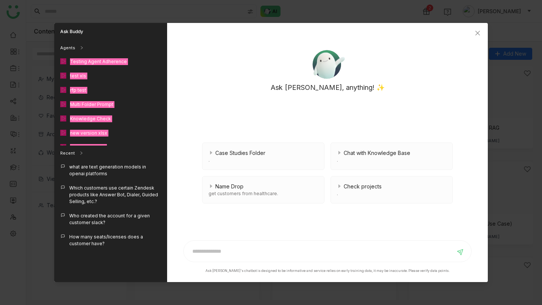 This screenshot has height=305, width=542. Describe the element at coordinates (363, 186) in the screenshot. I see `span: Check projects` at that location.